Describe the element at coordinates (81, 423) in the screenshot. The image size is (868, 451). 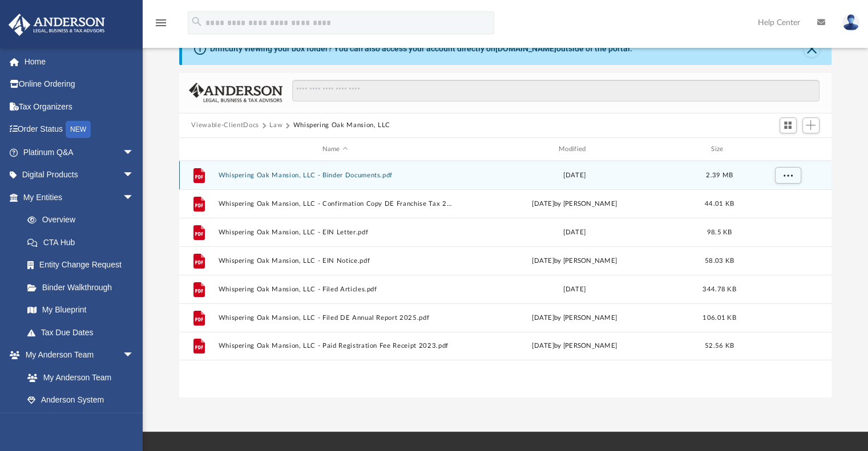
I see `a: Client Referrals` at that location.